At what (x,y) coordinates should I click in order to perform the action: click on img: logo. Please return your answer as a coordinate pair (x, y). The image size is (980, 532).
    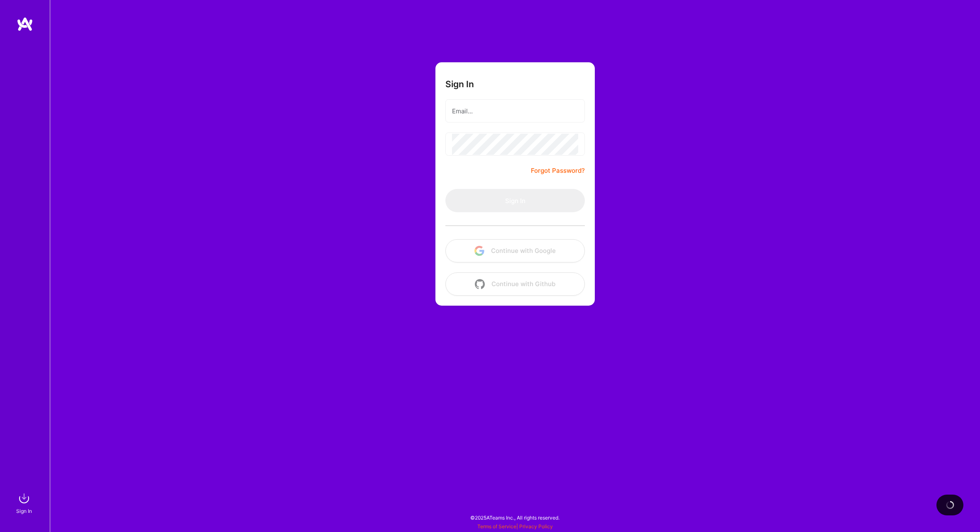
    Looking at the image, I should click on (25, 24).